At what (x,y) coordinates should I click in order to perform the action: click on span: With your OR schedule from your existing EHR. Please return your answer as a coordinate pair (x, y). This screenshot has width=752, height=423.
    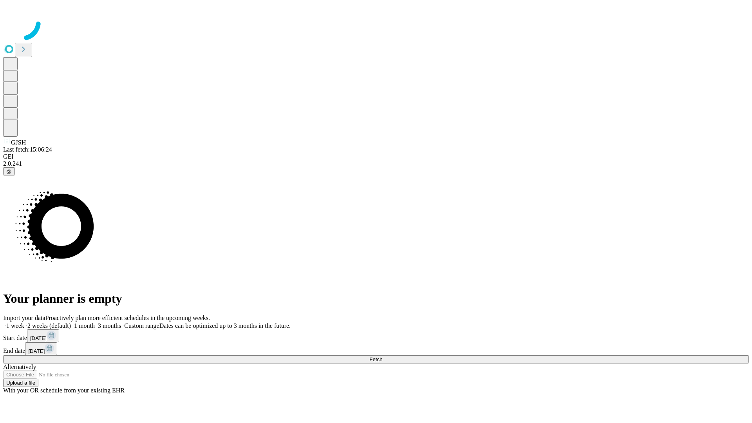
    Looking at the image, I should click on (64, 390).